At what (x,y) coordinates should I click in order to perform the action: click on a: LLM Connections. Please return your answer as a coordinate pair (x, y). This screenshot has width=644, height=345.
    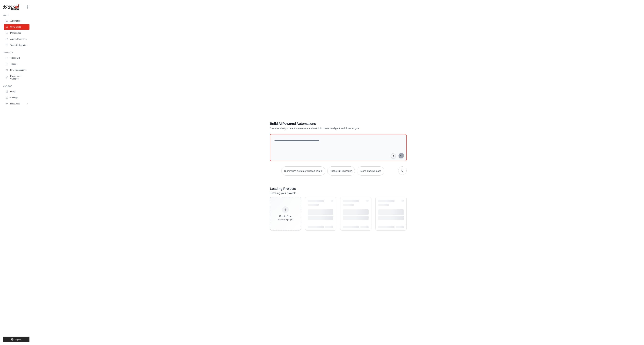
    Looking at the image, I should click on (17, 70).